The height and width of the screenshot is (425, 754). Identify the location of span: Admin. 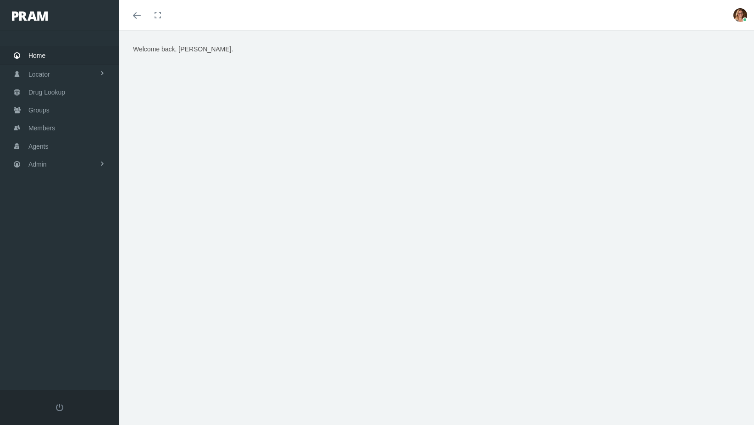
(38, 164).